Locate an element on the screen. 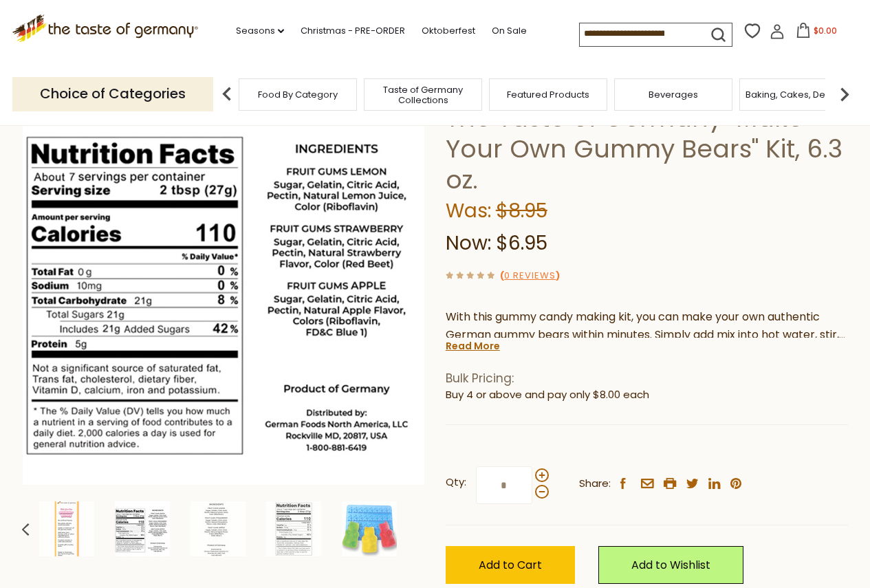 The height and width of the screenshot is (588, 870). button: Add to Cart is located at coordinates (510, 565).